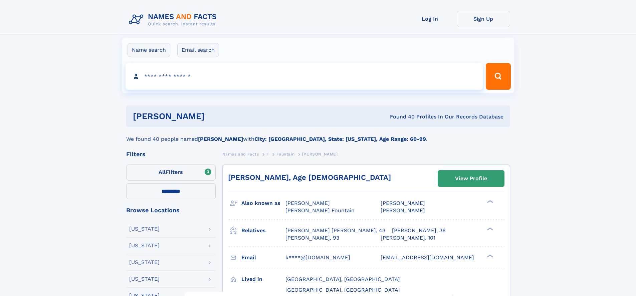  What do you see at coordinates (318, 135) in the screenshot?
I see `div: We found 40 people named with .` at bounding box center [318, 135].